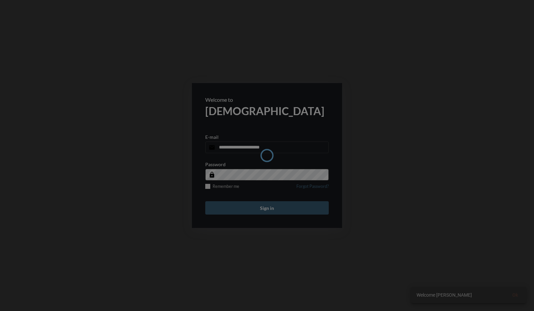 This screenshot has width=534, height=311. What do you see at coordinates (222, 186) in the screenshot?
I see `label: Remember me` at bounding box center [222, 186].